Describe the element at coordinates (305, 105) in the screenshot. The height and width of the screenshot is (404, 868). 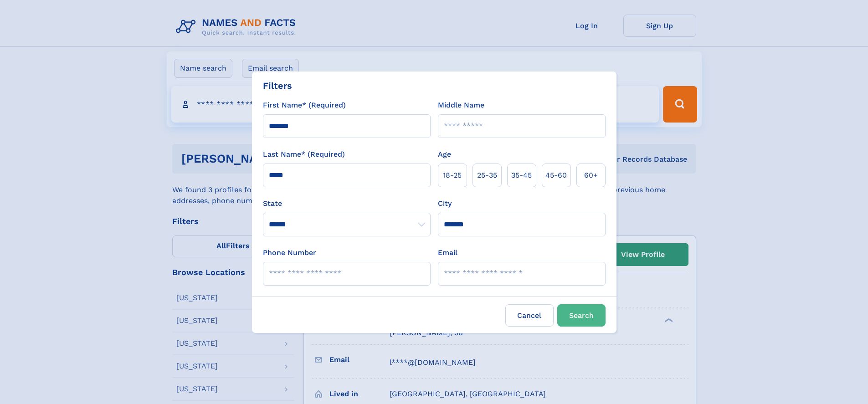
I see `label: First Name* (Required)` at that location.